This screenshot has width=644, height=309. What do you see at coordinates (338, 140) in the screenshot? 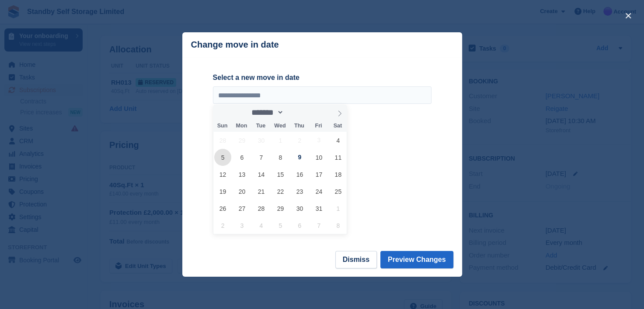
I see `span: October 4, 2025` at bounding box center [338, 140].